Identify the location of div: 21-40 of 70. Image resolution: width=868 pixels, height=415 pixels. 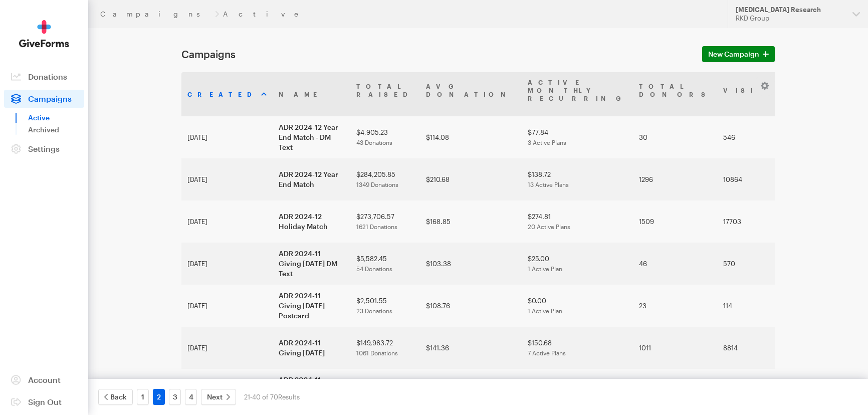
(271, 397).